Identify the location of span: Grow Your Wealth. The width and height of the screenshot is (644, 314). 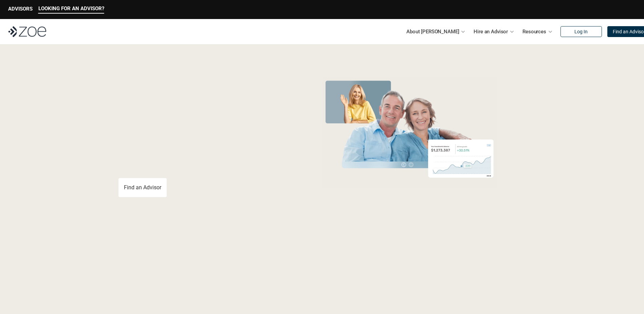
(194, 88).